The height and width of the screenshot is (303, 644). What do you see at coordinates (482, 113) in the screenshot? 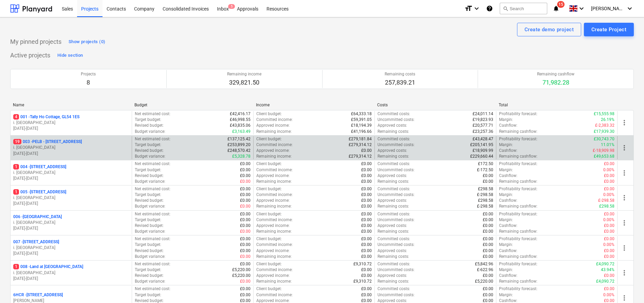
I see `p: £24,011.14` at bounding box center [482, 113].